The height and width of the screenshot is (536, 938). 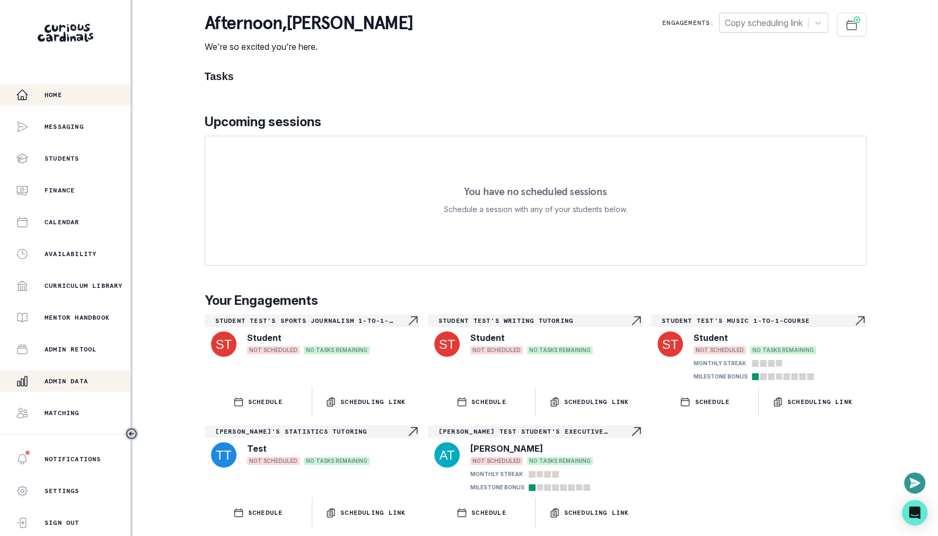 What do you see at coordinates (757, 321) in the screenshot?
I see `p: Student Test's Music 1-to-1-course` at bounding box center [757, 321].